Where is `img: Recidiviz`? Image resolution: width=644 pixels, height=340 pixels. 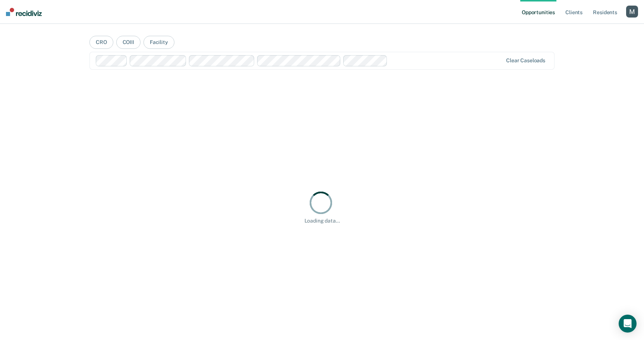
img: Recidiviz is located at coordinates (24, 12).